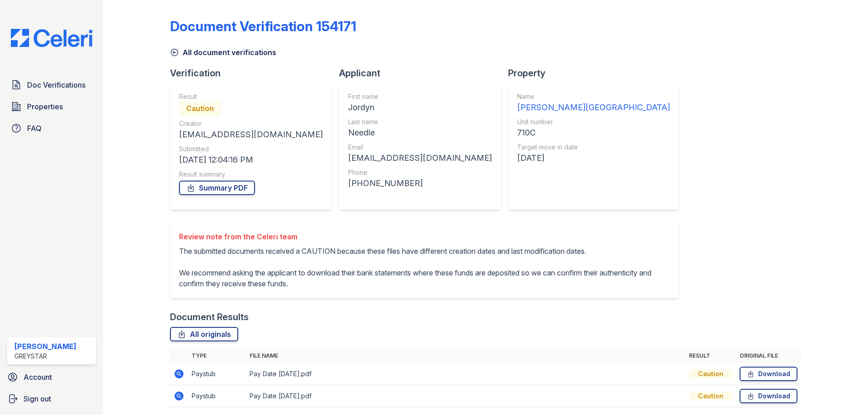  What do you see at coordinates (466, 356) in the screenshot?
I see `th: File name` at bounding box center [466, 356].